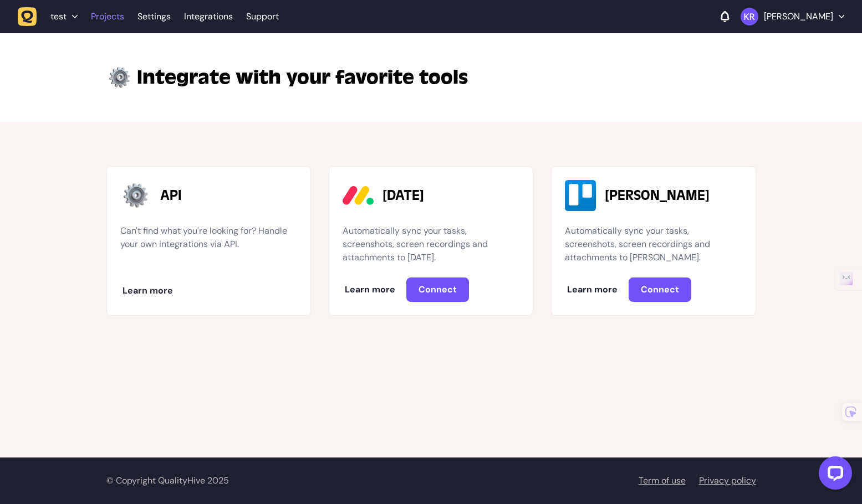 The width and height of the screenshot is (862, 504). I want to click on span: © Copyright QualityHive 2025, so click(167, 481).